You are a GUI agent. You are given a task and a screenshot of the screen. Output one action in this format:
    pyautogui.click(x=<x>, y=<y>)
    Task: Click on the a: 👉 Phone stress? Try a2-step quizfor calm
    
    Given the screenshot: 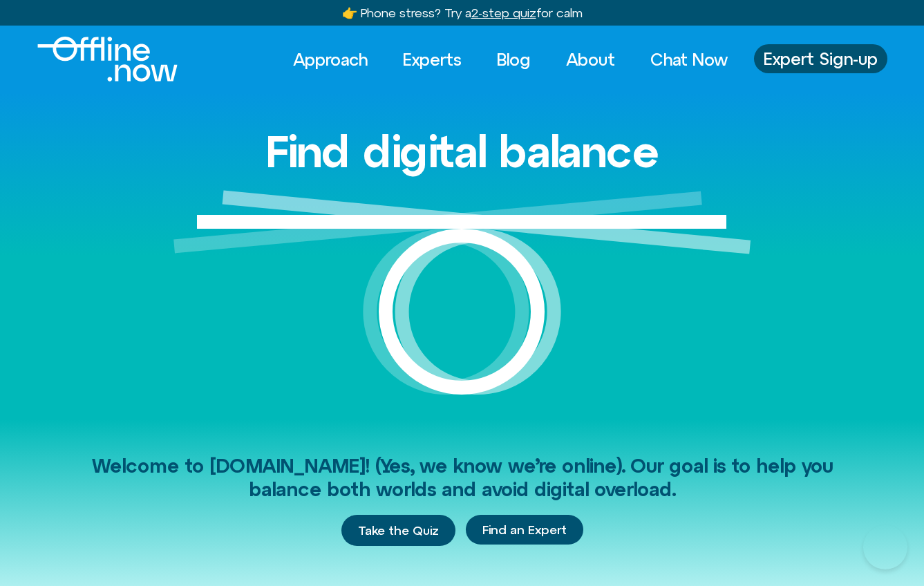 What is the action you would take?
    pyautogui.click(x=462, y=12)
    